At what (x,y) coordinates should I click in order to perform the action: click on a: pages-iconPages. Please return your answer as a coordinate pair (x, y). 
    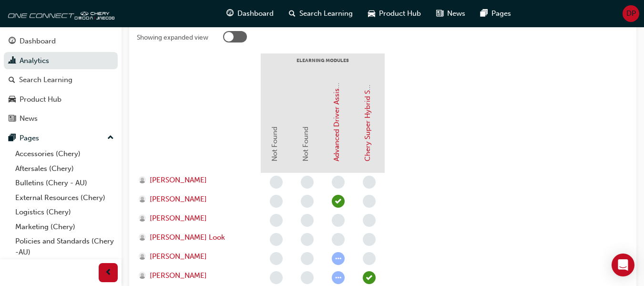
    Looking at the image, I should click on (496, 14).